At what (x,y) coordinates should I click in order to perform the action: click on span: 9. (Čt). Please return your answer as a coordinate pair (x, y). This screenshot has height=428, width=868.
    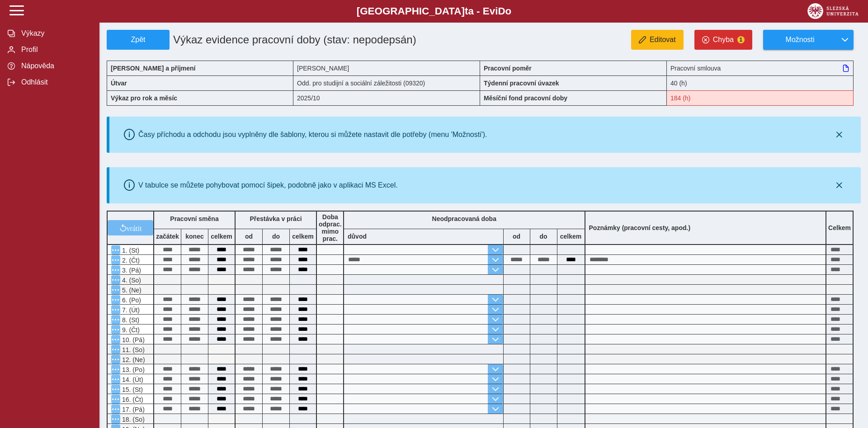
    Looking at the image, I should click on (130, 330).